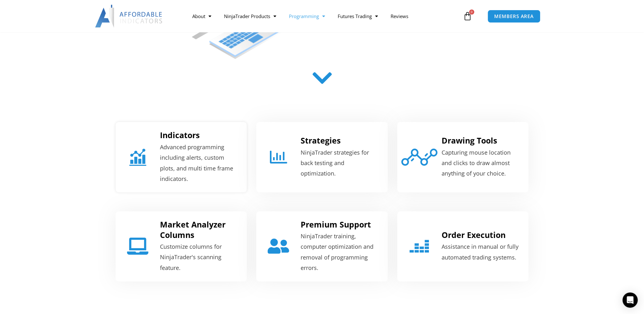 This screenshot has height=314, width=644. Describe the element at coordinates (201, 16) in the screenshot. I see `a: About` at that location.